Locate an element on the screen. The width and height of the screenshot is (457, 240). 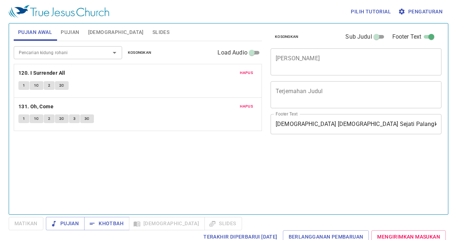
button: Pujian is located at coordinates (65, 224).